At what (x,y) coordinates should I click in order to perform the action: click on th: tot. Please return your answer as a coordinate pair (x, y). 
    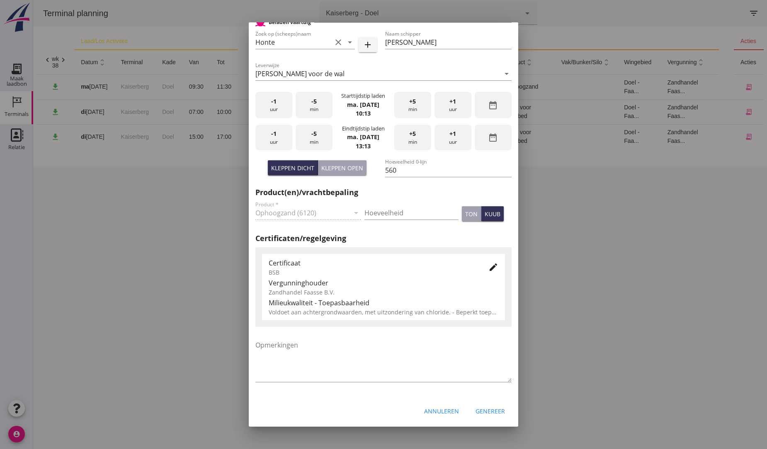
    Looking at the image, I should click on (191, 62).